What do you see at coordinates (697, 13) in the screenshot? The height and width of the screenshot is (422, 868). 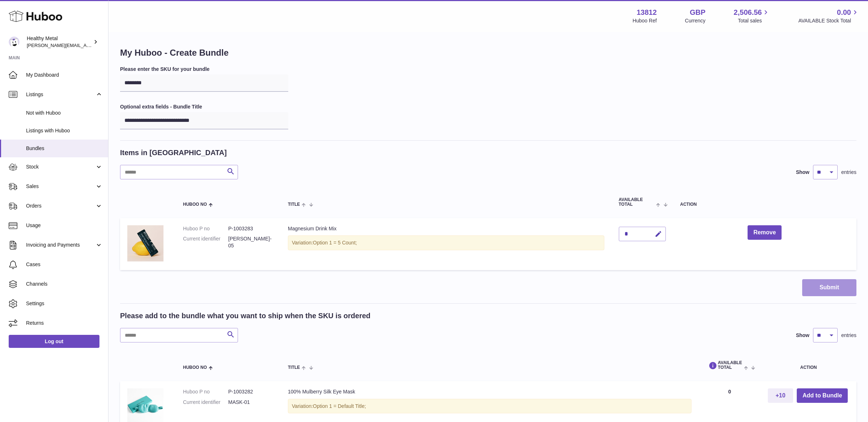 I see `strong: GBP` at bounding box center [697, 13].